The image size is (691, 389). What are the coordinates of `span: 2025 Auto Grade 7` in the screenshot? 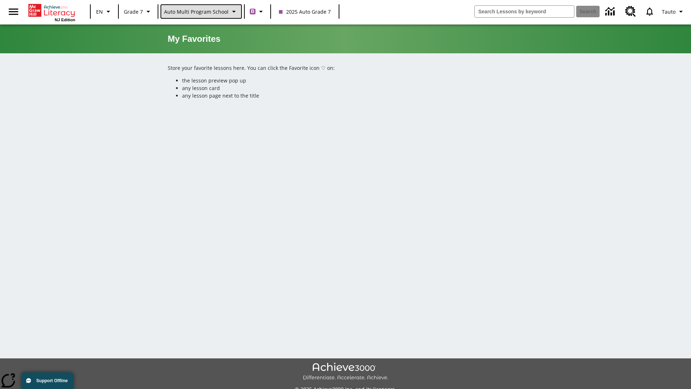 It's located at (305, 12).